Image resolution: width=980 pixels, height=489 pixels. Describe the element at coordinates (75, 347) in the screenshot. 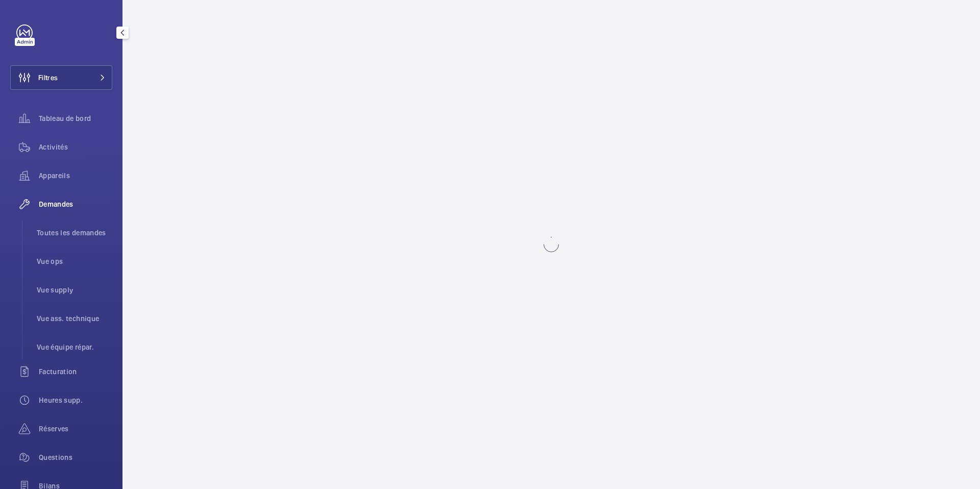

I see `span: Vue équipe répar.` at that location.